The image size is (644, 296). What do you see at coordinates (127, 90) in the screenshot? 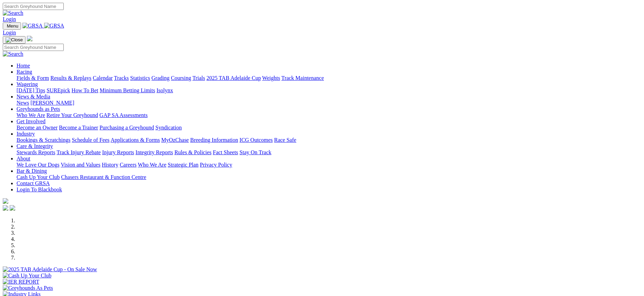
I see `a: Minimum Betting Limits` at bounding box center [127, 90].